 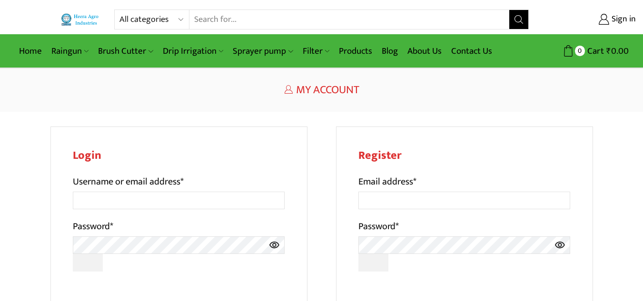 What do you see at coordinates (193, 51) in the screenshot?
I see `a: Drip Irrigation` at bounding box center [193, 51].